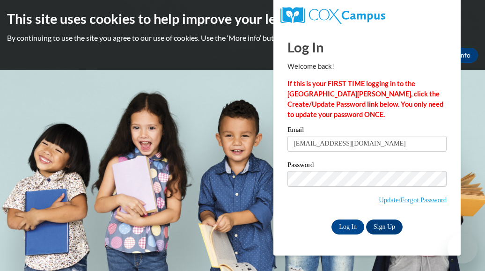  Describe the element at coordinates (243, 38) in the screenshot. I see `p: By continuing to use the site you agree to our use of cookies. Use the ‘More info’ button to read...` at that location.